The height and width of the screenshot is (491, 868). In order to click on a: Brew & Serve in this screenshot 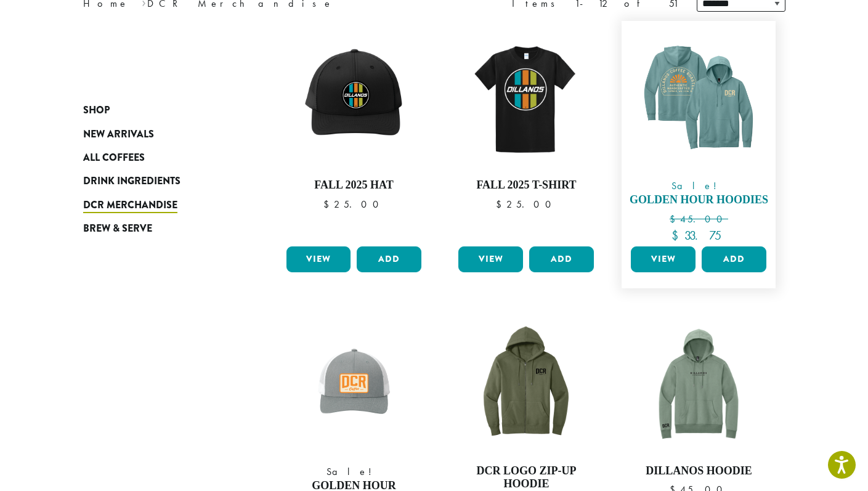, I will do `click(157, 229)`.